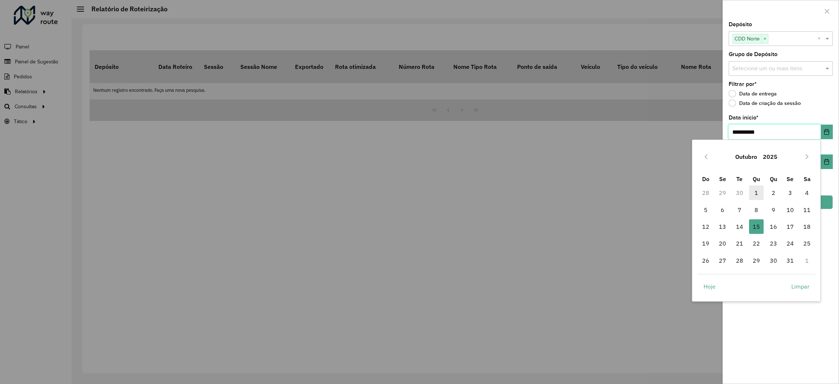  I want to click on span: Clear all, so click(820, 39).